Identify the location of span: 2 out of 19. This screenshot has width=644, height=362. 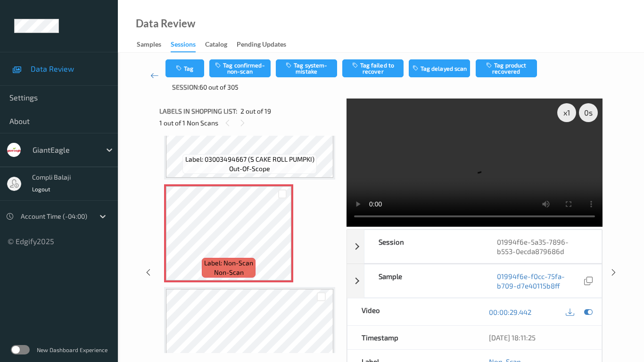
(256, 111).